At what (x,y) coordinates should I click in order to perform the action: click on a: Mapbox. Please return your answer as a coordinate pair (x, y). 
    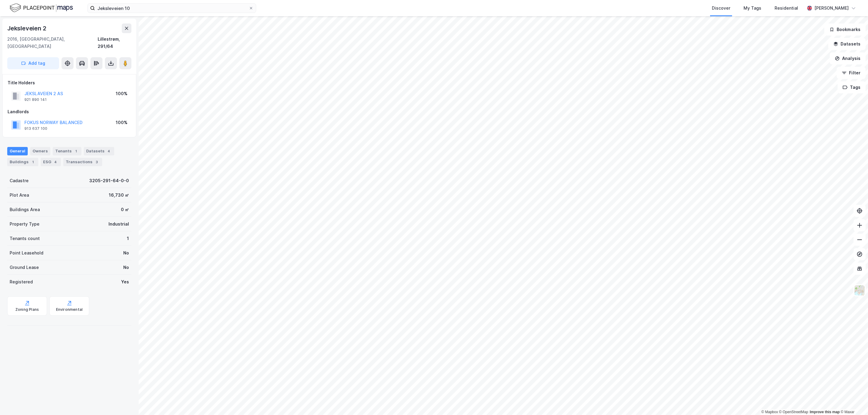
    Looking at the image, I should click on (770, 412).